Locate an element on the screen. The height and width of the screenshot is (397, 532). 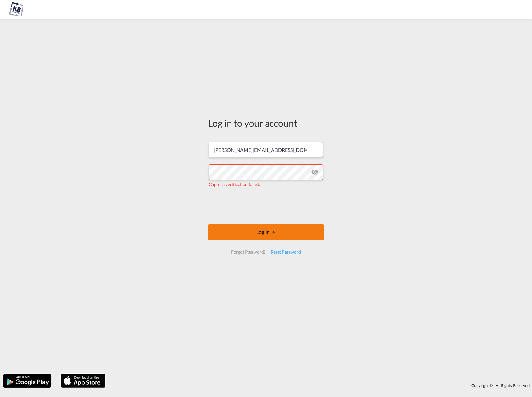
div: Log in to your account is located at coordinates (266, 123).